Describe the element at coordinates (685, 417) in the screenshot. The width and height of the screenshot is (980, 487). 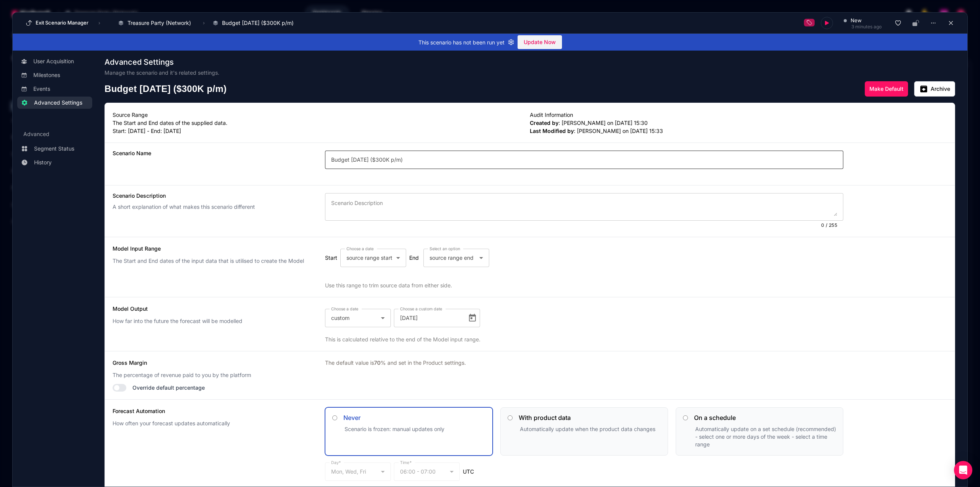
I see `input: On a scheduleAutomatically update on a set schedule (recommended) - select one or more days of th...` at that location.